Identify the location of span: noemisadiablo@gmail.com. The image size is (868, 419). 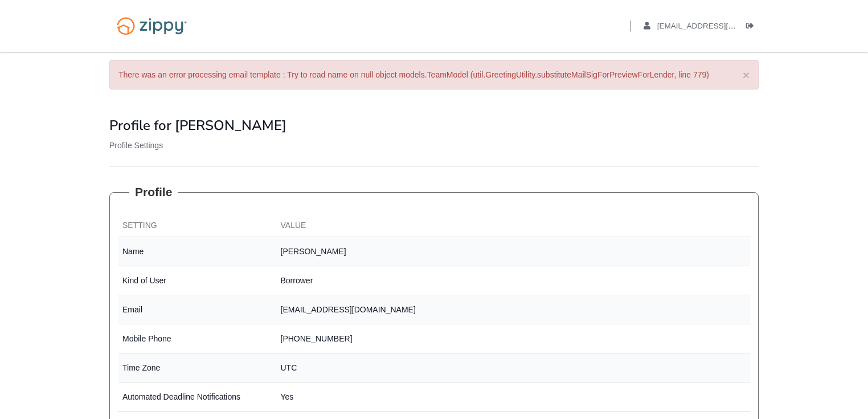
(722, 25).